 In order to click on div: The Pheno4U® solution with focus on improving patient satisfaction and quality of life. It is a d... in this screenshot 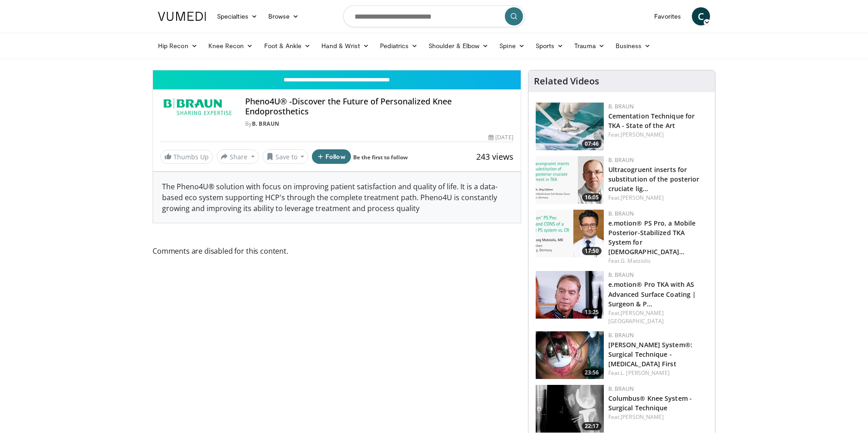, I will do `click(337, 198)`.